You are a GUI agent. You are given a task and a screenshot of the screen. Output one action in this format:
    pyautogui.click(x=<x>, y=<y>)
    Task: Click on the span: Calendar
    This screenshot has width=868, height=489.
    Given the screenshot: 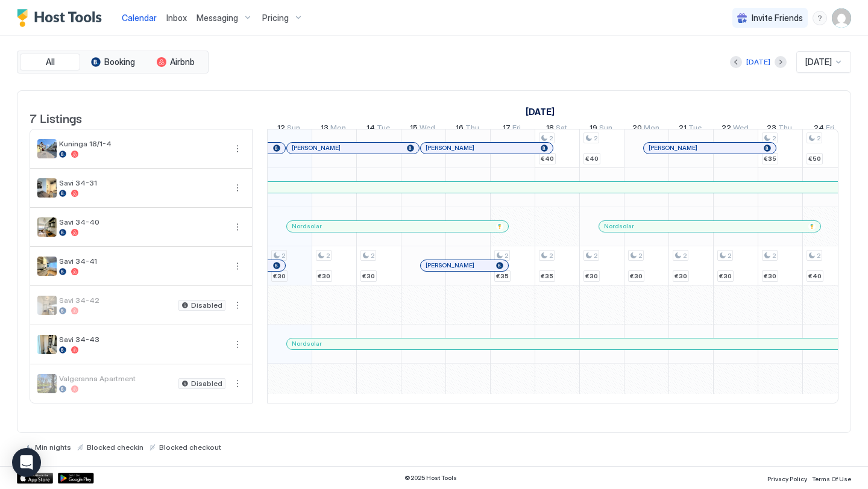 What is the action you would take?
    pyautogui.click(x=139, y=18)
    